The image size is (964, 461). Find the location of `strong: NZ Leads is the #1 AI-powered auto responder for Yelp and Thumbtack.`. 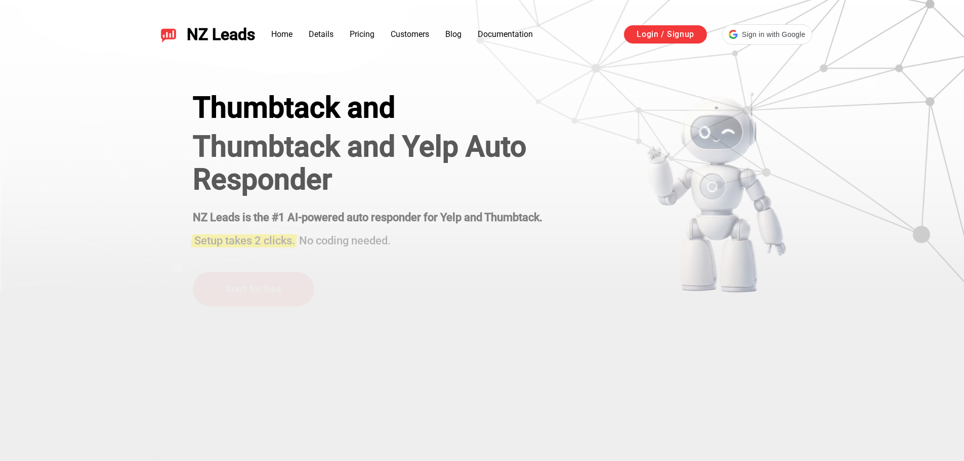

strong: NZ Leads is the #1 AI-powered auto responder for Yelp and Thumbtack. is located at coordinates (368, 217).